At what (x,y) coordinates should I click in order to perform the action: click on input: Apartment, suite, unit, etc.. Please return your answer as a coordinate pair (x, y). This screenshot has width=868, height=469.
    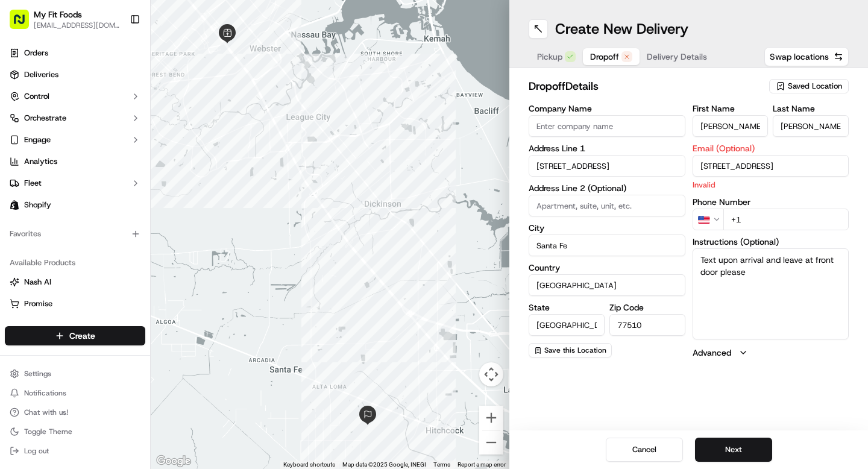
    Looking at the image, I should click on (607, 205).